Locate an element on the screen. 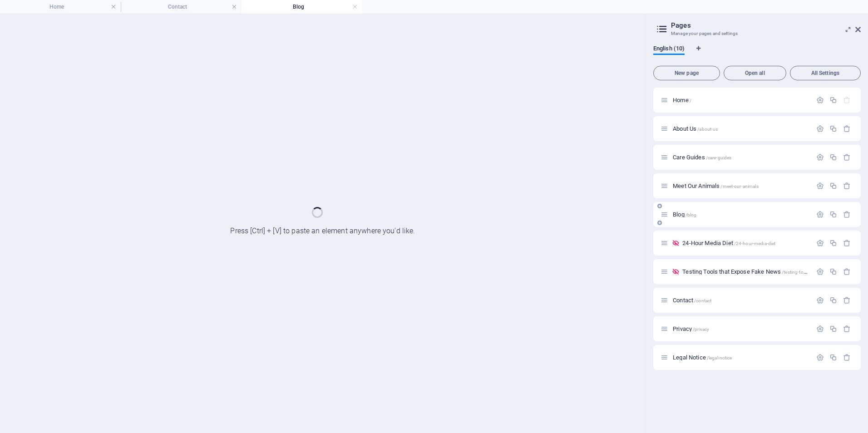  div: Meet Our Animals/meet-our-animals is located at coordinates (741, 185).